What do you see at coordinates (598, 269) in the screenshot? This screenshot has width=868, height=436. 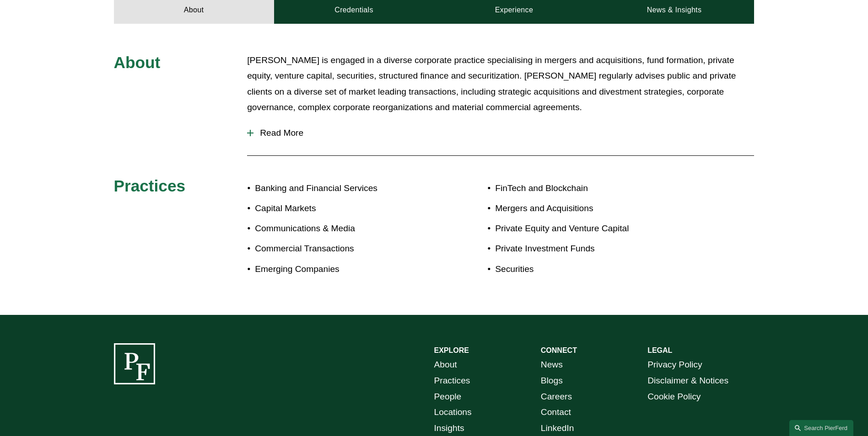 I see `p: Securities` at bounding box center [598, 269].